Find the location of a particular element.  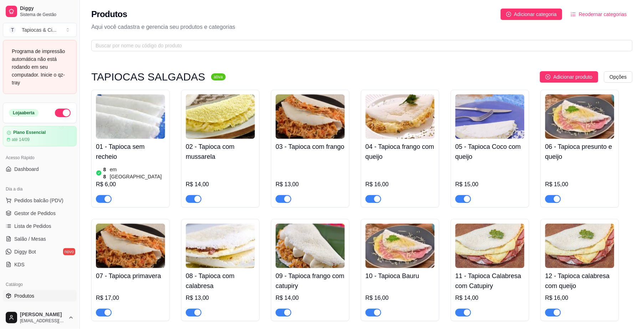

span: Adicionar categoria is located at coordinates (536, 14).